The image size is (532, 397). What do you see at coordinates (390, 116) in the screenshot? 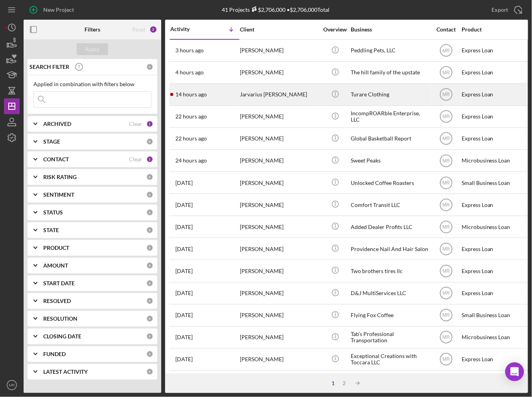
I see `div: IncompROARble Enterprise, LLC` at bounding box center [390, 116].